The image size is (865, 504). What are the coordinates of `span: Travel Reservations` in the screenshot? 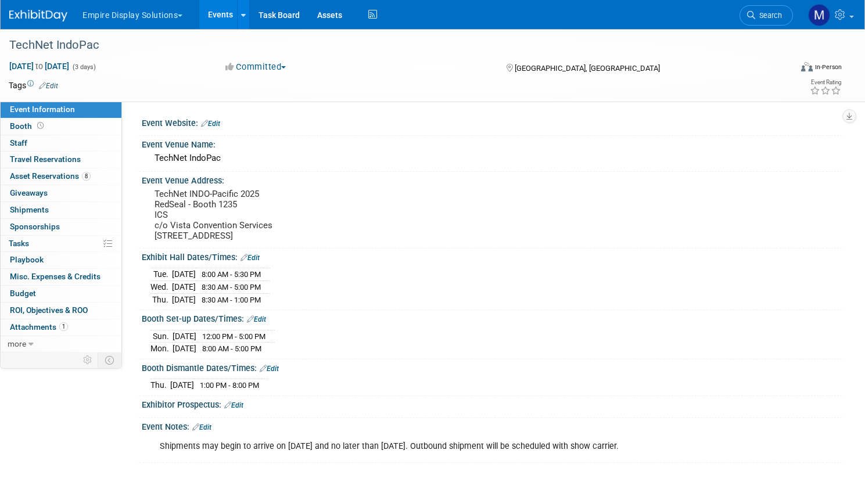 It's located at (45, 159).